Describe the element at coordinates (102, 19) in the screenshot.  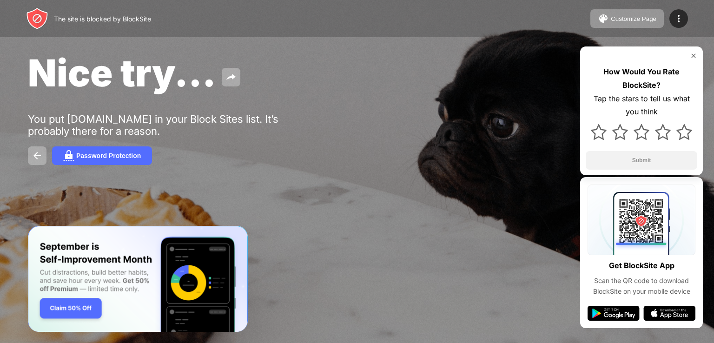
I see `div: The site is blocked by BlockSite` at that location.